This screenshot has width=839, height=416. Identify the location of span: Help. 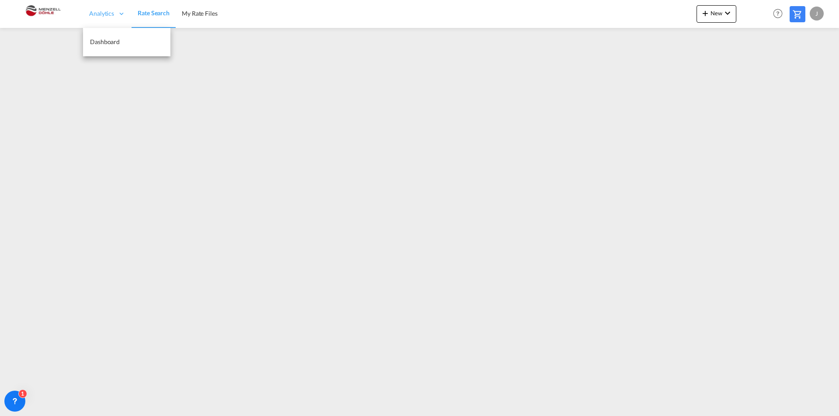
(778, 14).